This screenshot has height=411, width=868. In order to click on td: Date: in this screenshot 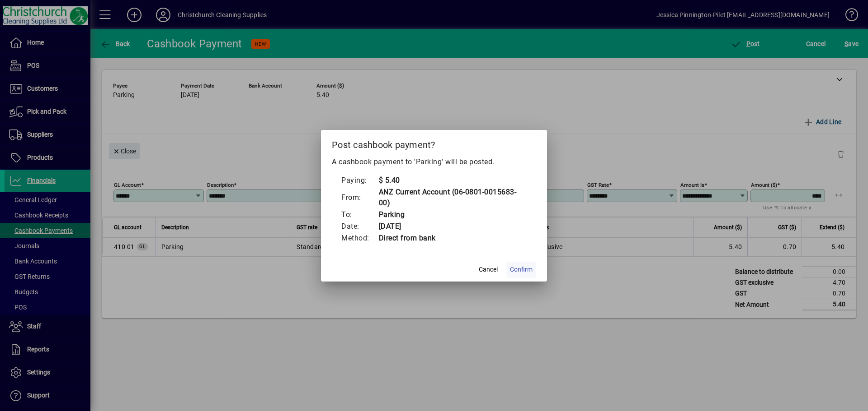, I will do `click(360, 227)`.